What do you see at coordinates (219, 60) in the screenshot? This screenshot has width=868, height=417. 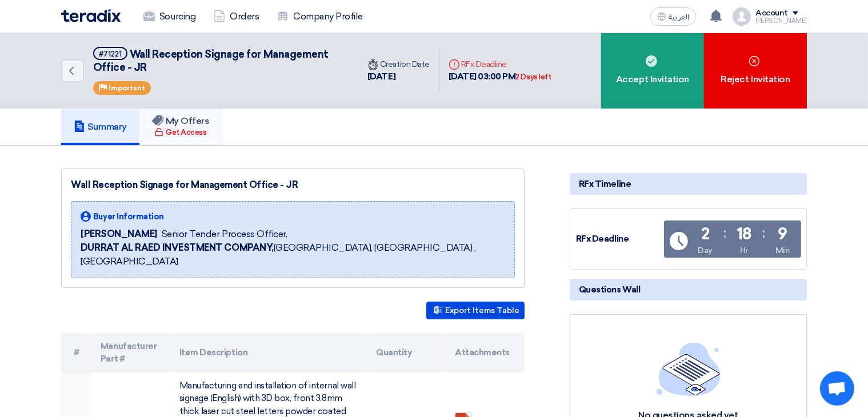 I see `h5: Wall Reception Signage for Management Office - JR` at bounding box center [219, 60].